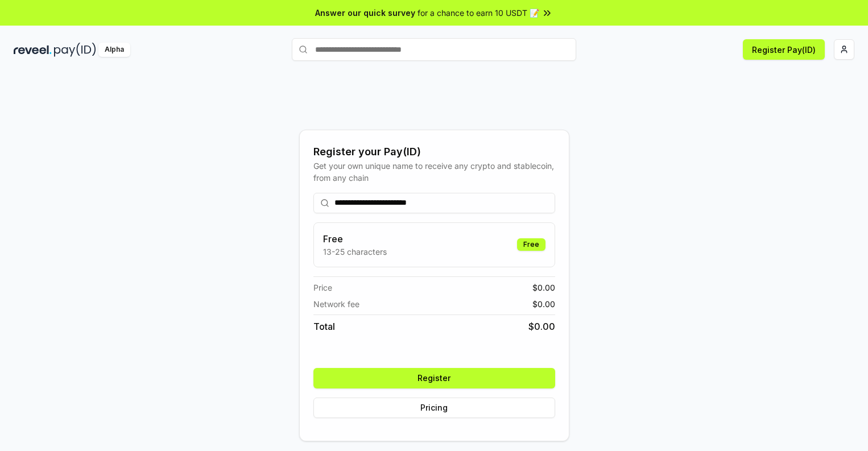 The image size is (868, 451). I want to click on p: 13-25 characters, so click(355, 251).